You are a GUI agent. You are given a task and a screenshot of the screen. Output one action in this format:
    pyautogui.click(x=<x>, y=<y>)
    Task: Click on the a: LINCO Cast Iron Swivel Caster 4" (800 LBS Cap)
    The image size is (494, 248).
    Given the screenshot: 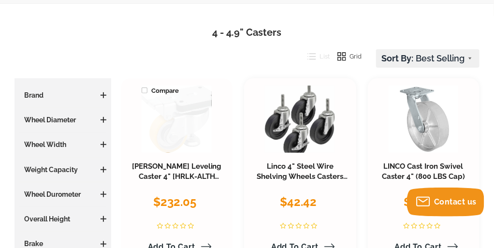 What is the action you would take?
    pyautogui.click(x=423, y=172)
    